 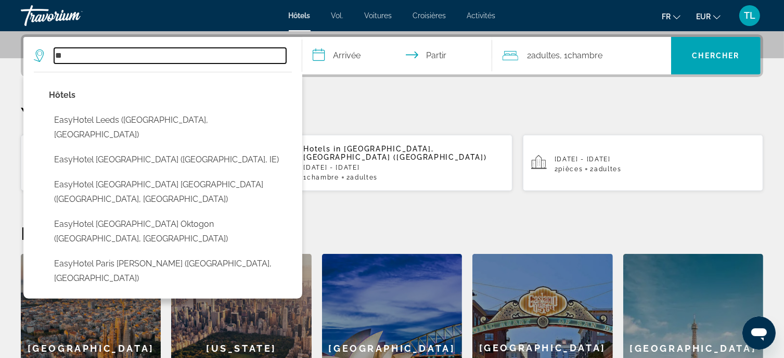 I want to click on button: Voyageurs : 2 adultes, 0 enfants, so click(x=582, y=56).